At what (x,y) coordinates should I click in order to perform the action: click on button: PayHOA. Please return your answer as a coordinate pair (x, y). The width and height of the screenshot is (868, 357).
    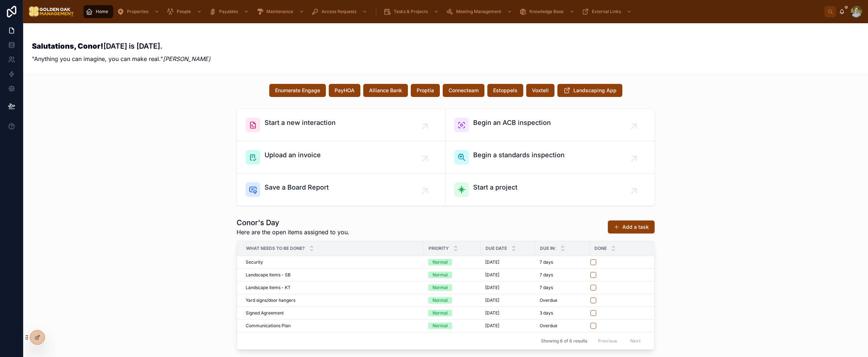
    Looking at the image, I should click on (345, 90).